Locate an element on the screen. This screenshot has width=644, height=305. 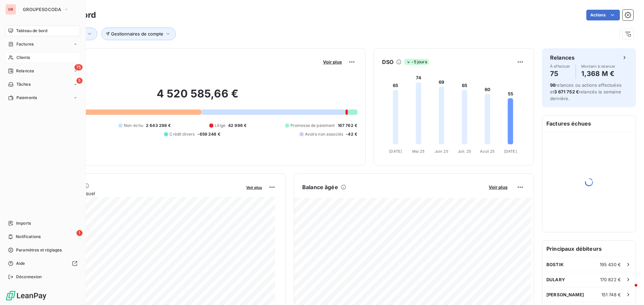
span: Gestionnaires de compte is located at coordinates (137, 34).